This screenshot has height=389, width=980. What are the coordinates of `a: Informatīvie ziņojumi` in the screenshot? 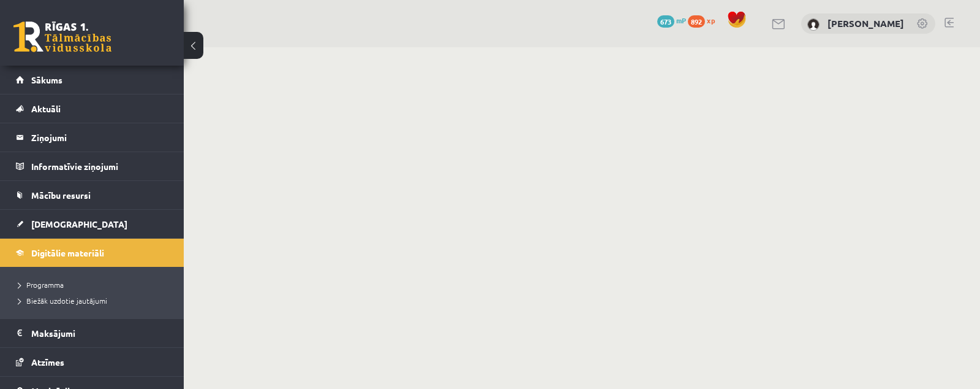 It's located at (92, 166).